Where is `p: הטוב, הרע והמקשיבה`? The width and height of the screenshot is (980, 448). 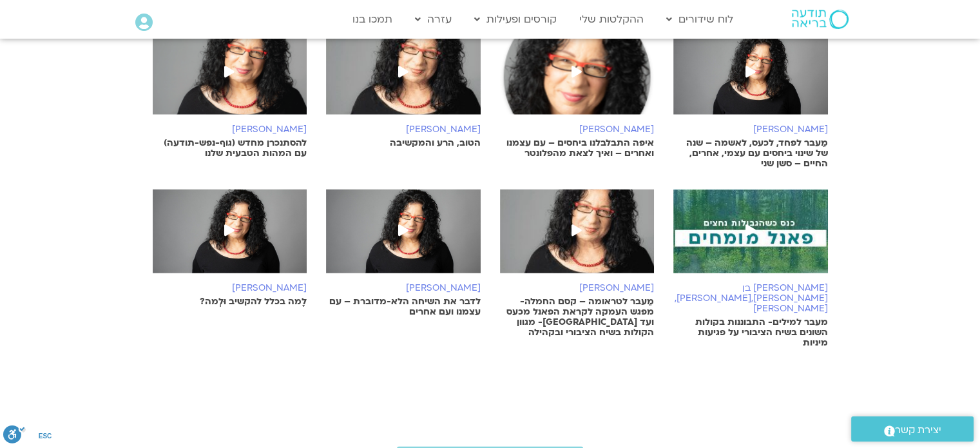 p: הטוב, הרע והמקשיבה is located at coordinates (404, 143).